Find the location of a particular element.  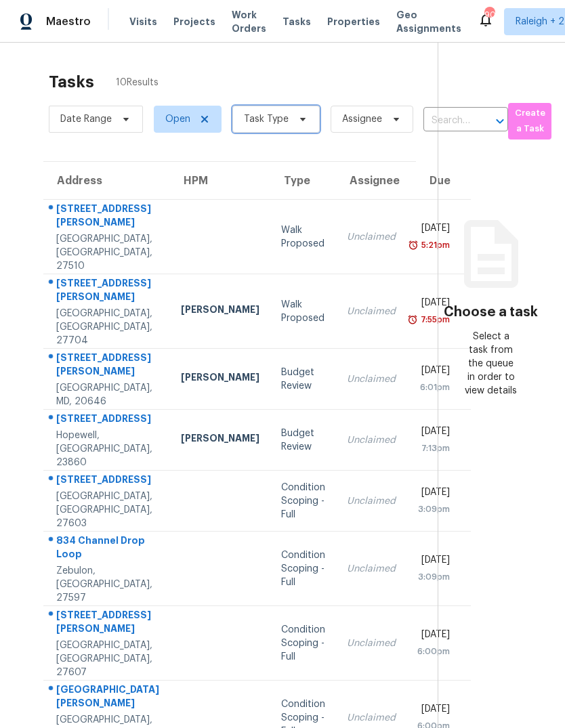

div: 834 Channel Drop Loop is located at coordinates (108, 548).